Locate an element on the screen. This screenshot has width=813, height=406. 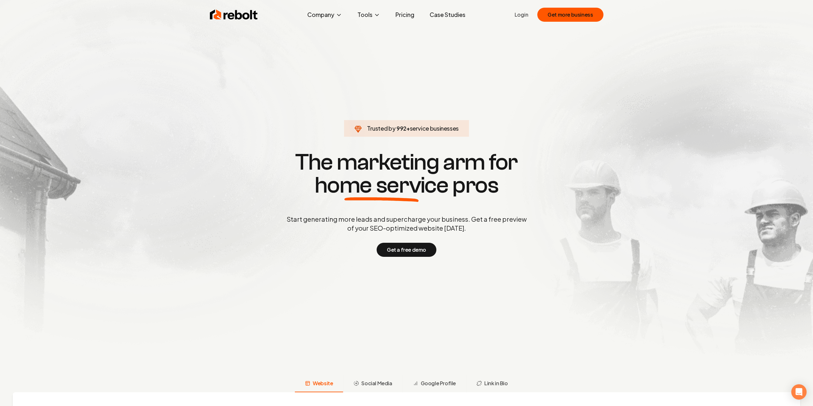
button: Social Media is located at coordinates (373, 384).